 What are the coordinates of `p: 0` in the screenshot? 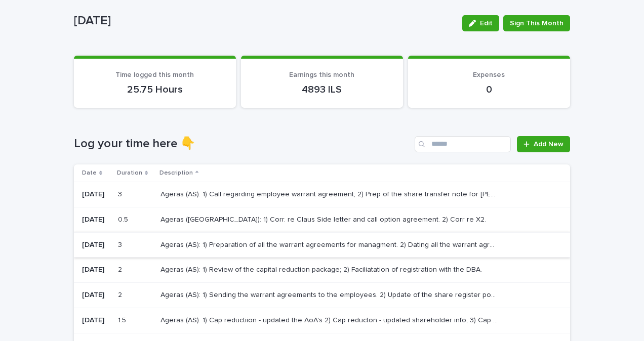 It's located at (489, 89).